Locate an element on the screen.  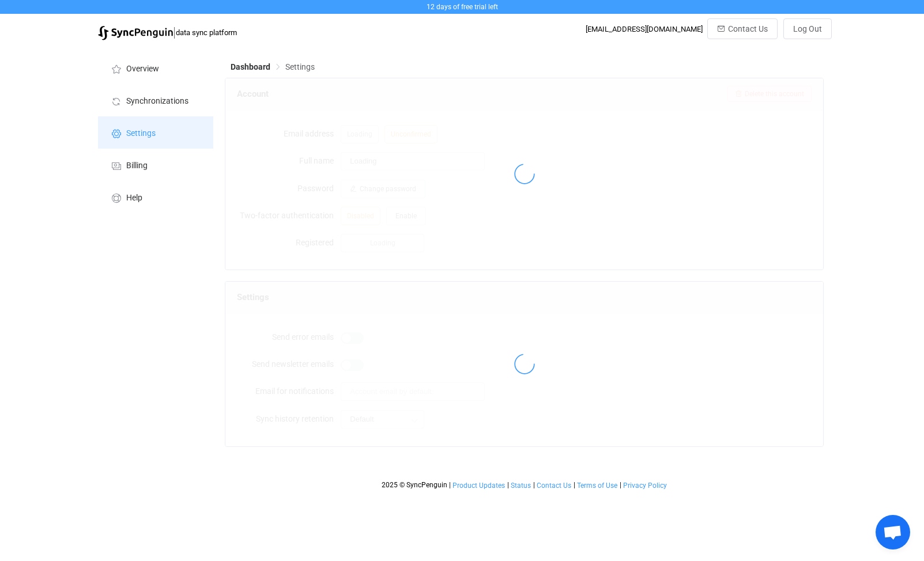
span: data sync platform is located at coordinates (206, 32).